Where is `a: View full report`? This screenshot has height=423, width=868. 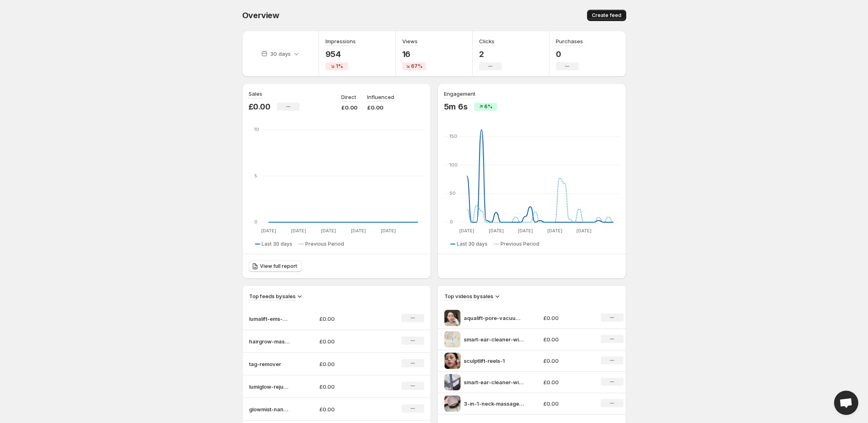 a: View full report is located at coordinates (275, 267).